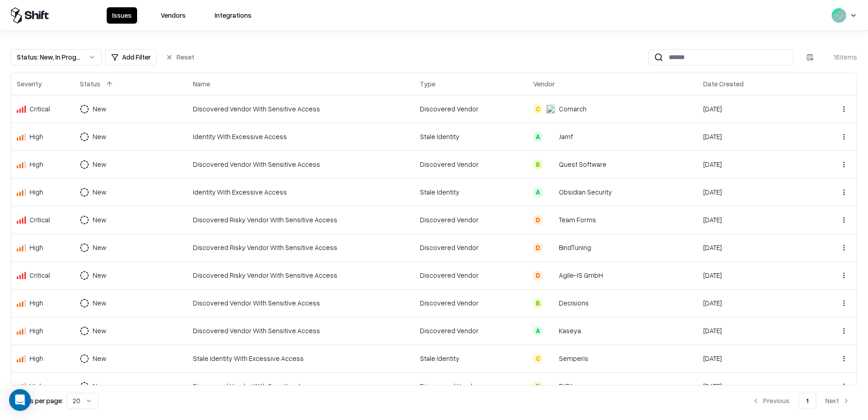 Image resolution: width=868 pixels, height=420 pixels. I want to click on div: Type, so click(428, 83).